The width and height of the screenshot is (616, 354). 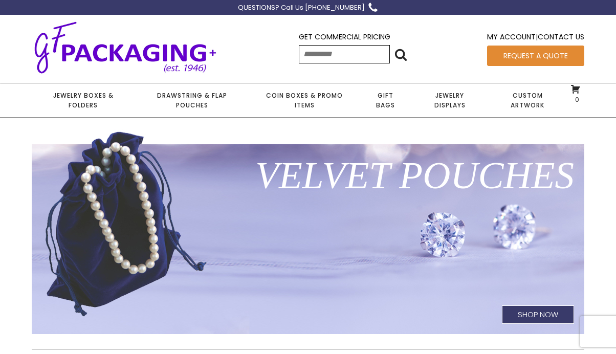 I want to click on img: GF Packaging + - Established 1946, so click(x=125, y=47).